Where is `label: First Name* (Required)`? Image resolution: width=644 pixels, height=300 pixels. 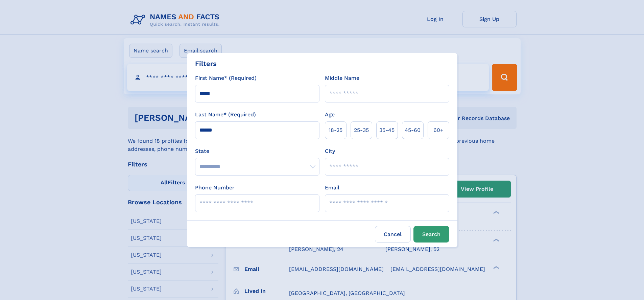 label: First Name* (Required) is located at coordinates (226, 78).